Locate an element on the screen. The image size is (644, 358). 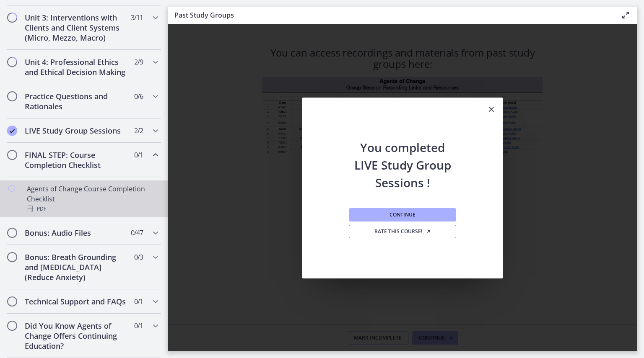
span: 0 / 3 is located at coordinates (138, 257).